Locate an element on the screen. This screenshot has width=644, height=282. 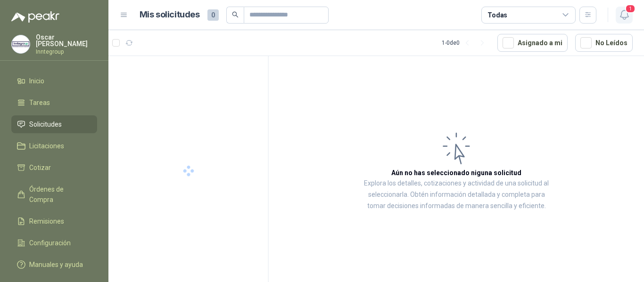
div: Todas is located at coordinates (497, 15).